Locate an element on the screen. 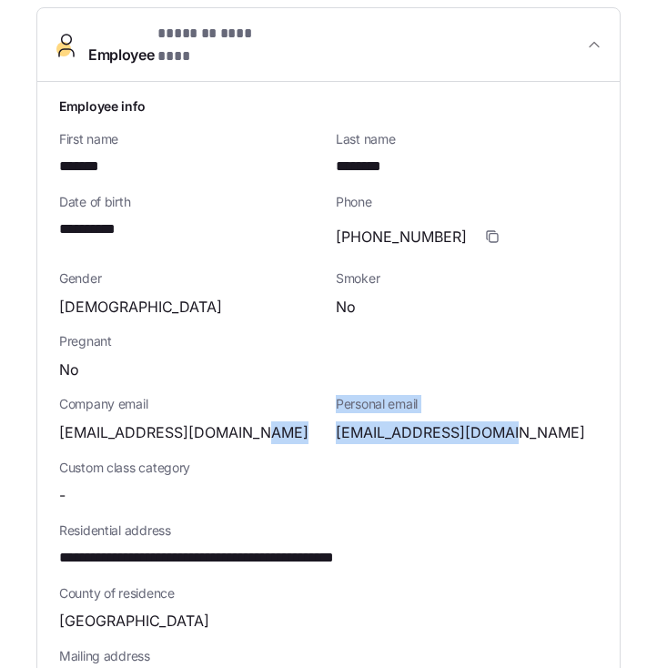  span: Last name is located at coordinates (467, 139).